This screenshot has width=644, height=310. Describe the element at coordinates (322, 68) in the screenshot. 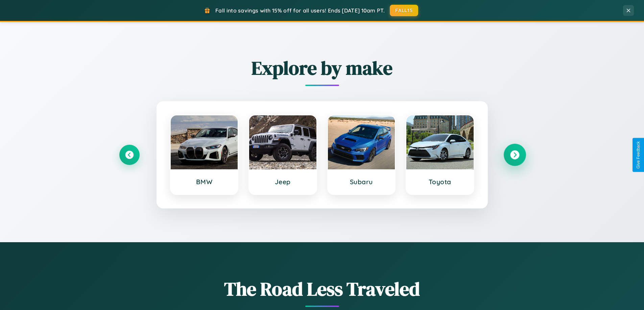

I see `h2: Explore by make` at that location.